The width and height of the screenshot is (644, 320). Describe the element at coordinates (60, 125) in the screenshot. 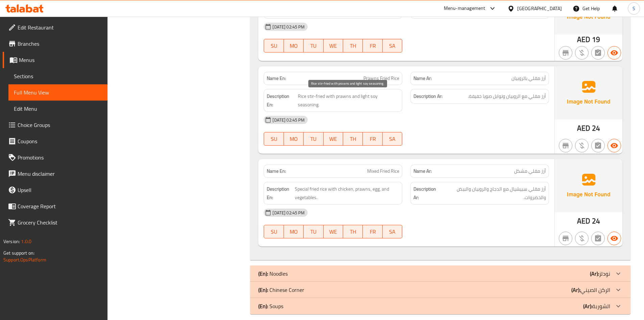

I see `span: Choice Groups` at that location.